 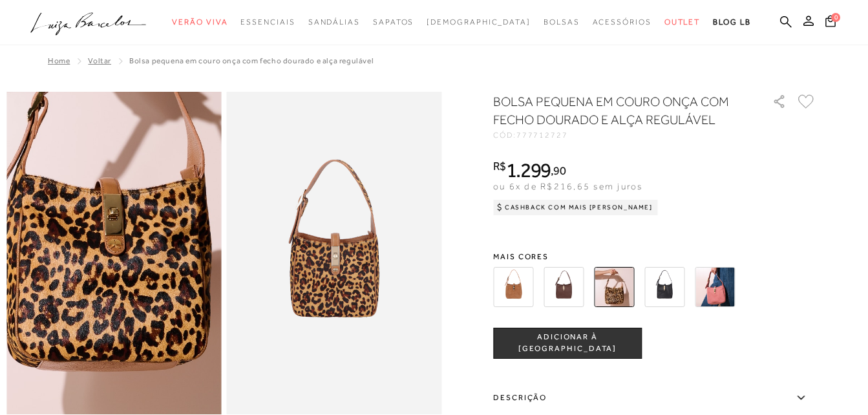 I want to click on div: CÓD:, so click(x=622, y=135).